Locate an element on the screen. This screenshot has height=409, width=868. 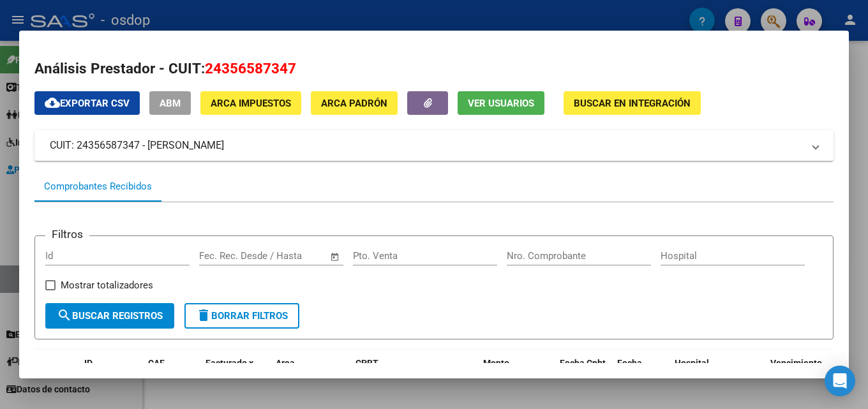
span: Hospital is located at coordinates (692, 364).